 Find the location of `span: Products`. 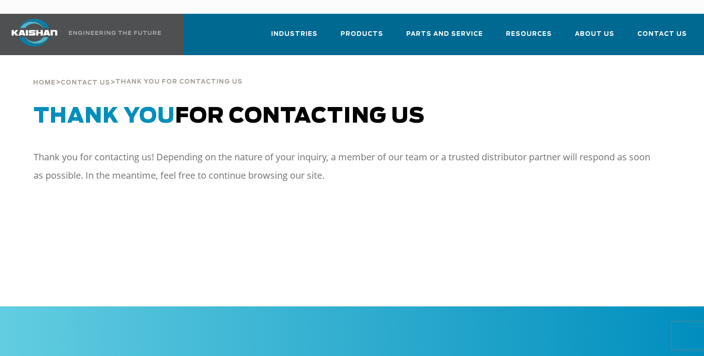

span: Products is located at coordinates (362, 34).